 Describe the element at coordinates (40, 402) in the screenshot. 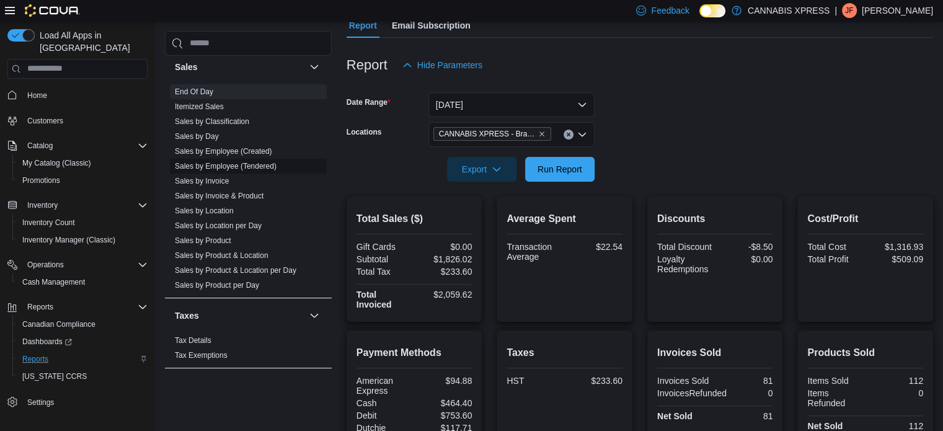

I see `a: Settings` at that location.